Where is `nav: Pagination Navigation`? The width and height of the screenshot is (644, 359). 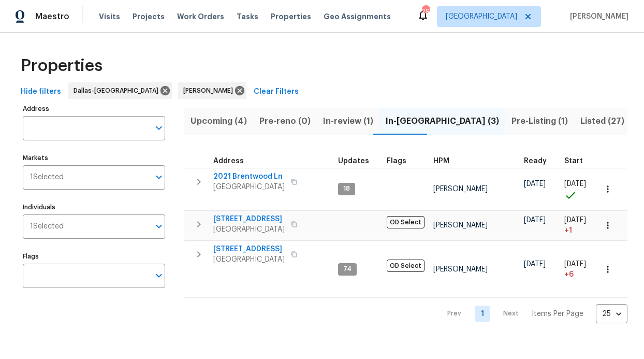 nav: Pagination Navigation is located at coordinates (533, 314).